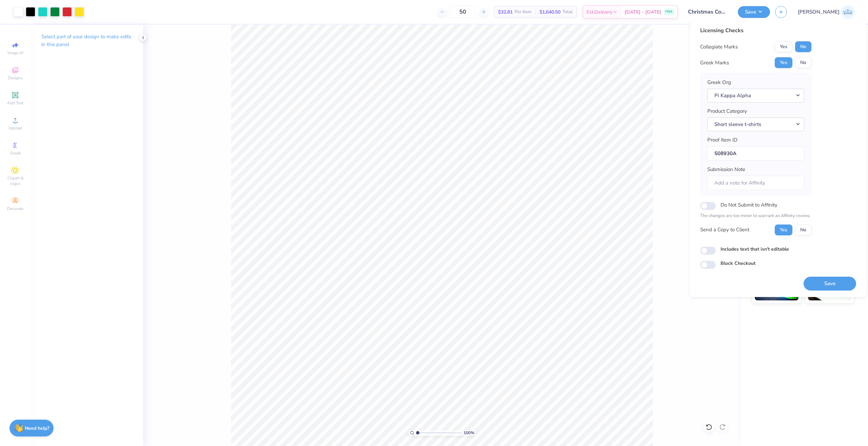 The height and width of the screenshot is (446, 868). Describe the element at coordinates (726, 169) in the screenshot. I see `label: Submission Note` at that location.